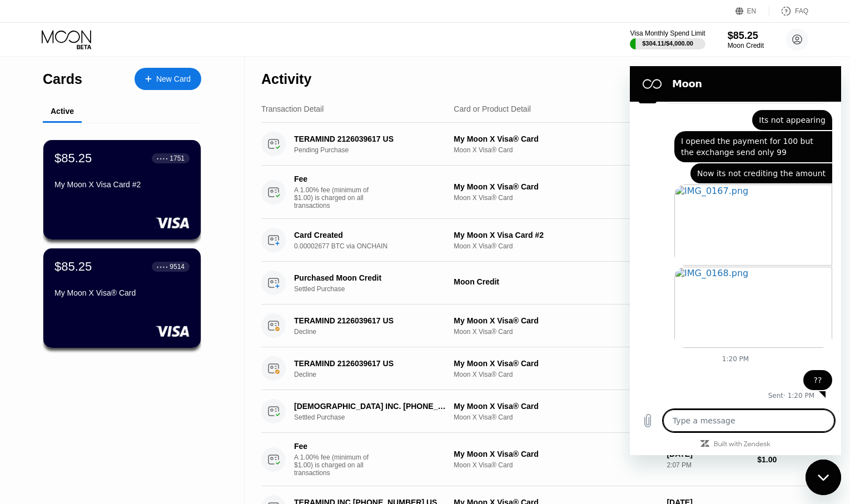 The height and width of the screenshot is (504, 850). What do you see at coordinates (121, 18) in the screenshot?
I see `h2: Moon` at bounding box center [121, 18].